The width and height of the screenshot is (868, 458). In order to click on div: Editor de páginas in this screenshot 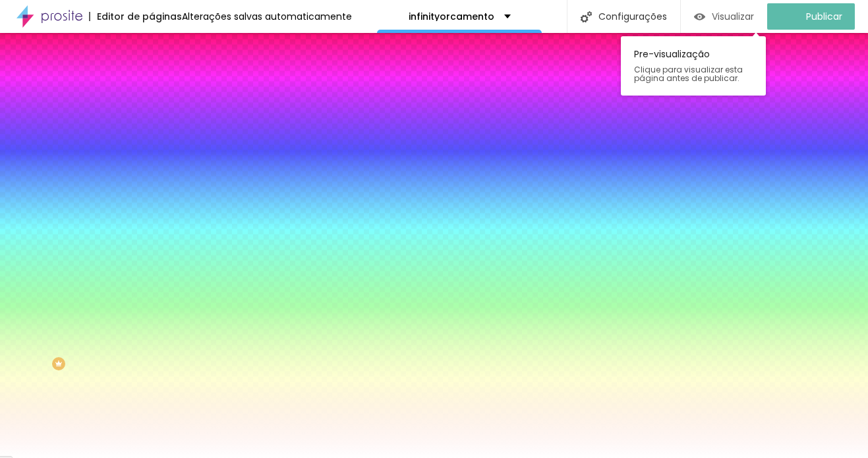, I will do `click(135, 17)`.